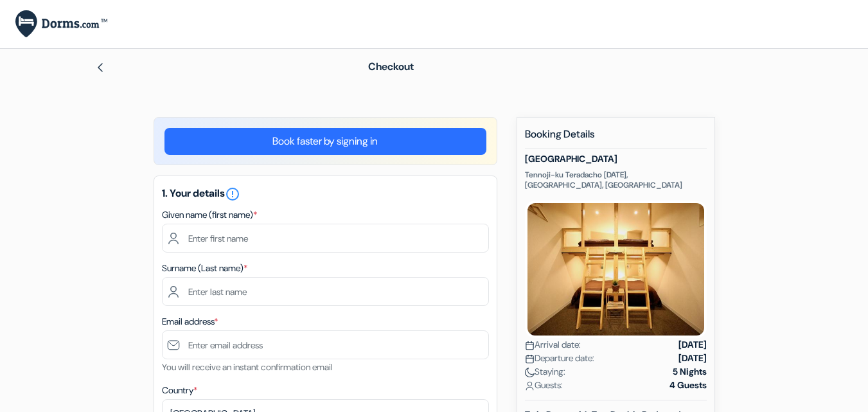 The height and width of the screenshot is (412, 868). What do you see at coordinates (100, 67) in the screenshot?
I see `img: left_arrow.svg` at bounding box center [100, 67].